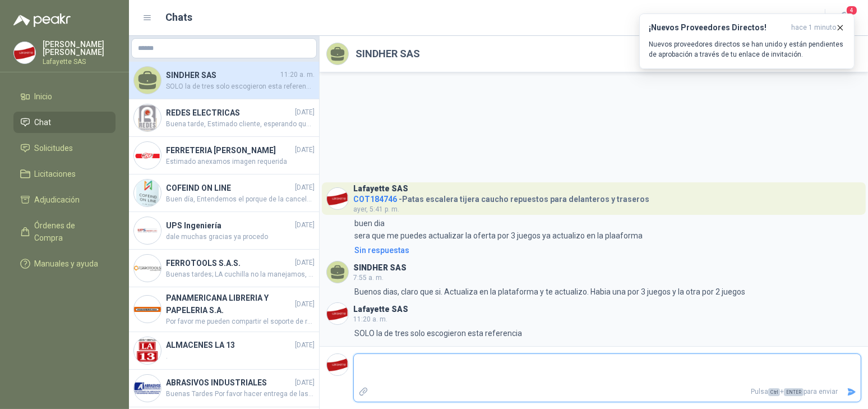 This screenshot has height=409, width=868. What do you see at coordinates (229, 225) in the screenshot?
I see `h4: UPS Ingeniería` at bounding box center [229, 225].